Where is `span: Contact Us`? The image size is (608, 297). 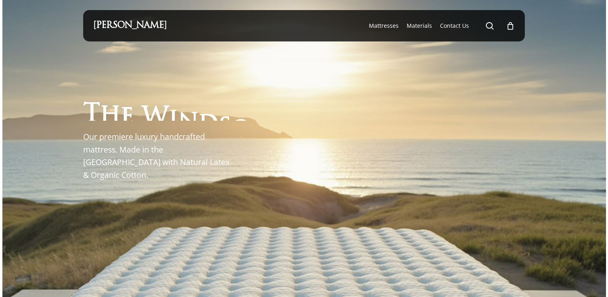 span: Contact Us is located at coordinates (454, 25).